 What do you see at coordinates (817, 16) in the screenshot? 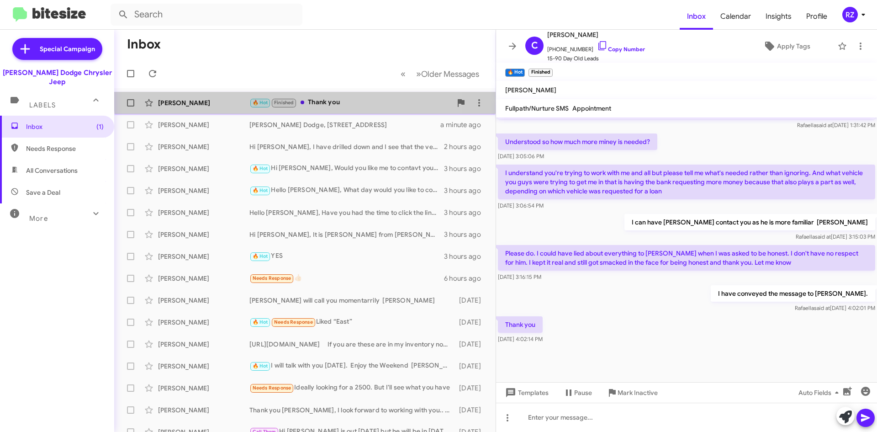
I see `span: Profile` at bounding box center [817, 16].